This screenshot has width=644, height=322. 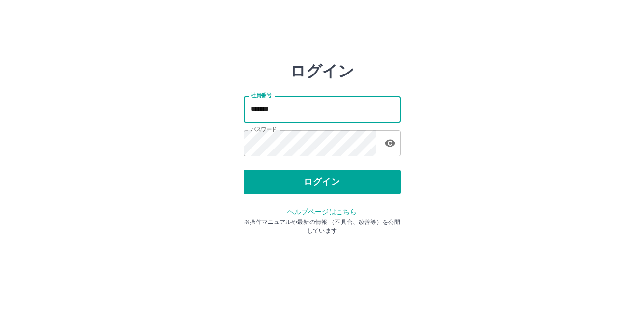 What do you see at coordinates (322, 71) in the screenshot?
I see `h2: ログイン` at bounding box center [322, 71].